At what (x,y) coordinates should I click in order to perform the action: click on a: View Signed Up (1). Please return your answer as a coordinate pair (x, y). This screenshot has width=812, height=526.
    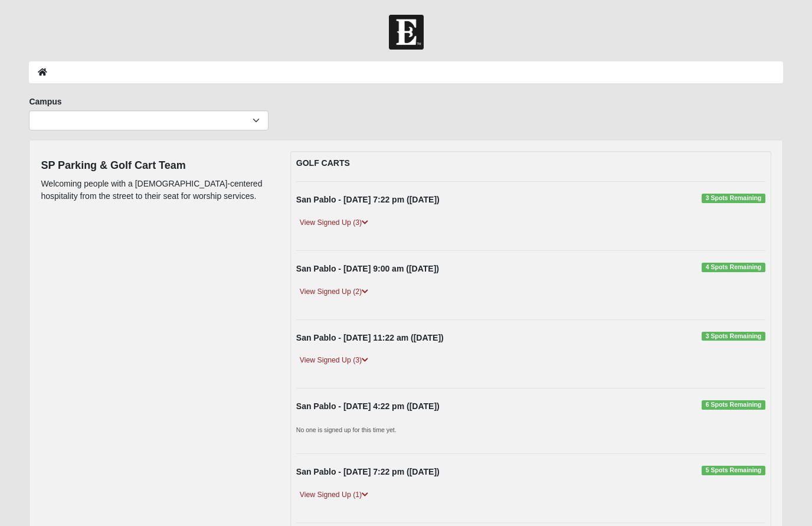
    Looking at the image, I should click on (334, 494).